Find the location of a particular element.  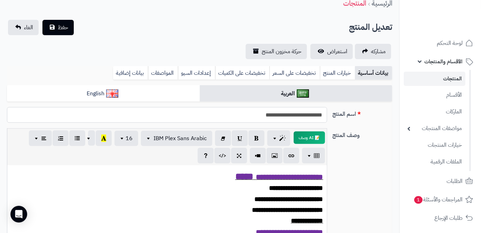

img: العربية is located at coordinates (303, 94).